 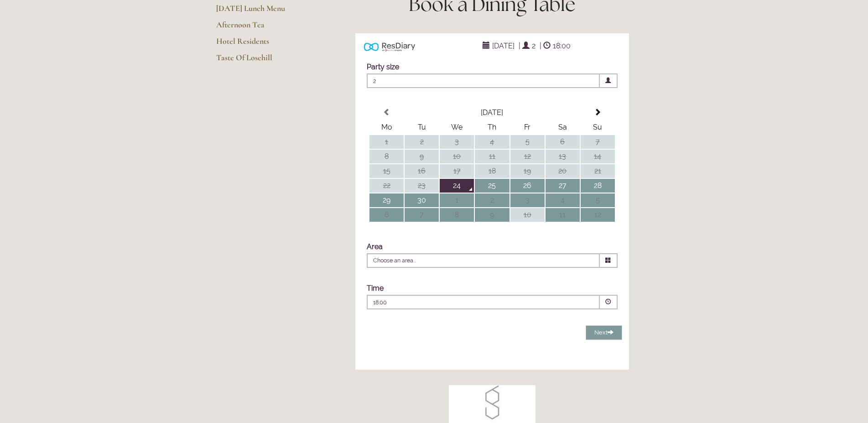 I want to click on td: 29, so click(x=387, y=201).